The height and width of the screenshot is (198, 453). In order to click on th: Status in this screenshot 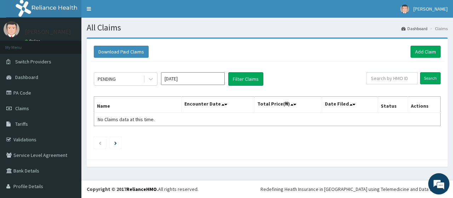, I will do `click(392, 105)`.